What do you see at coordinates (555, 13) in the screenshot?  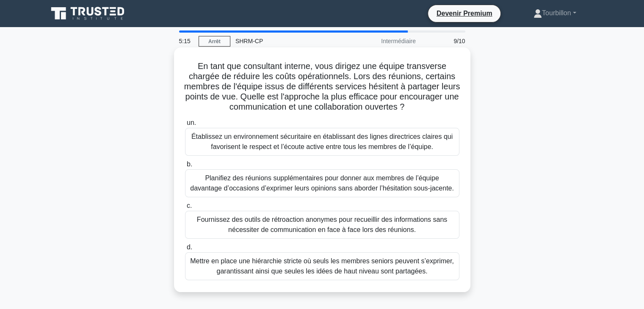 I see `a: Tourbillon` at bounding box center [555, 13].